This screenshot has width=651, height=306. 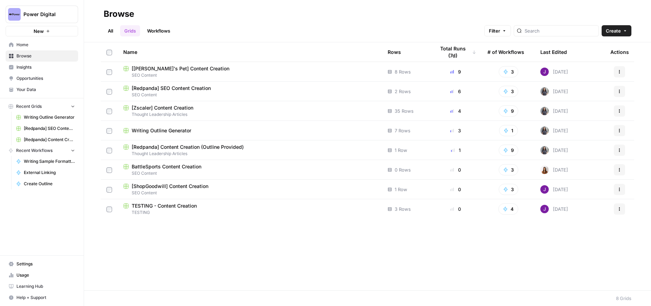 What do you see at coordinates (250, 111) in the screenshot?
I see `a: [Zscaler] Content CreationThought Leadership Articles` at bounding box center [250, 111].